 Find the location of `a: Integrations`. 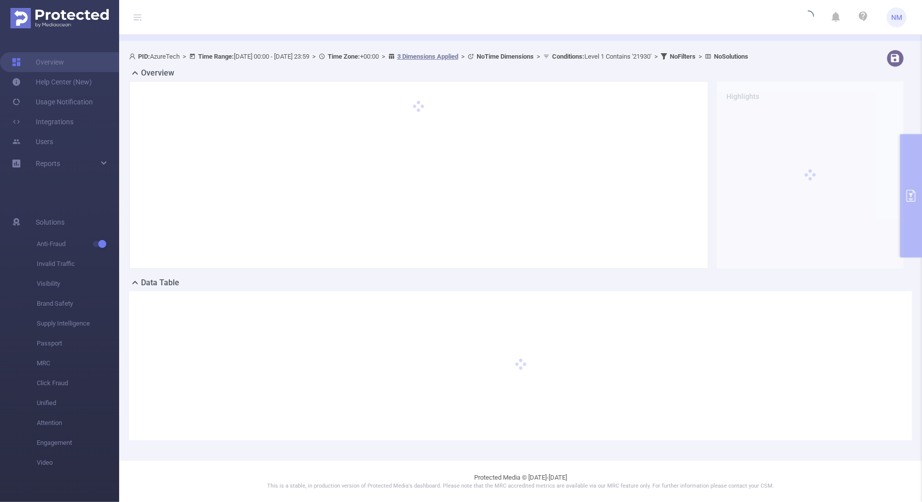

a: Integrations is located at coordinates (43, 122).